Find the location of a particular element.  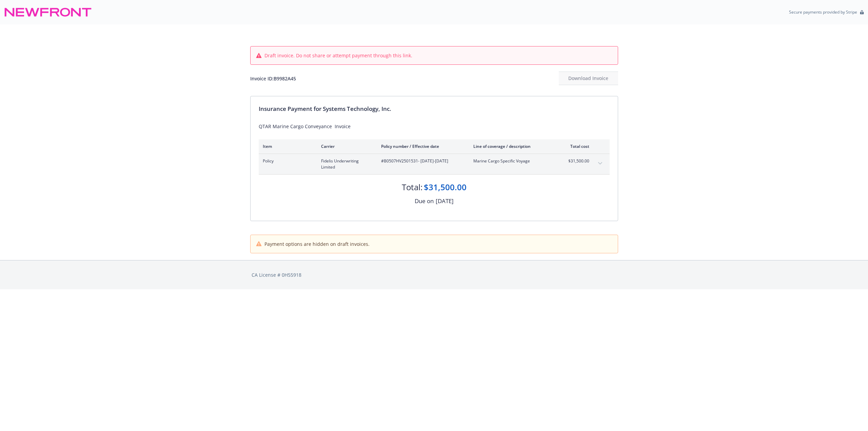

div: Due on is located at coordinates (424, 201).